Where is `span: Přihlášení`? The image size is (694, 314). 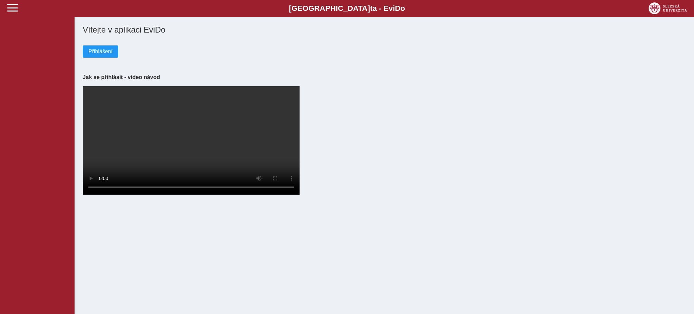
span: Přihlášení is located at coordinates (100, 52).